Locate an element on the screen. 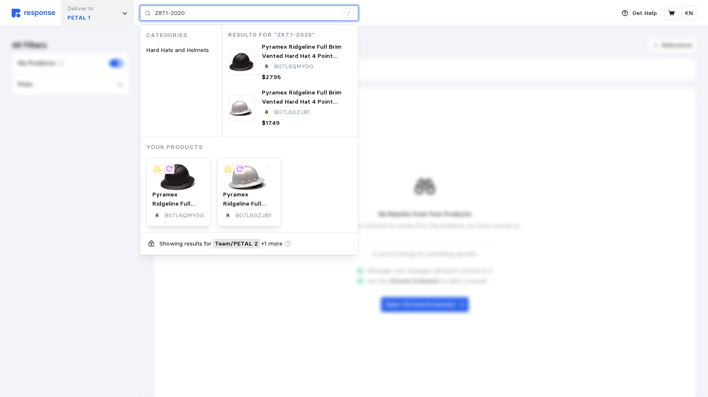 The height and width of the screenshot is (397, 708). p: KN is located at coordinates (689, 13).